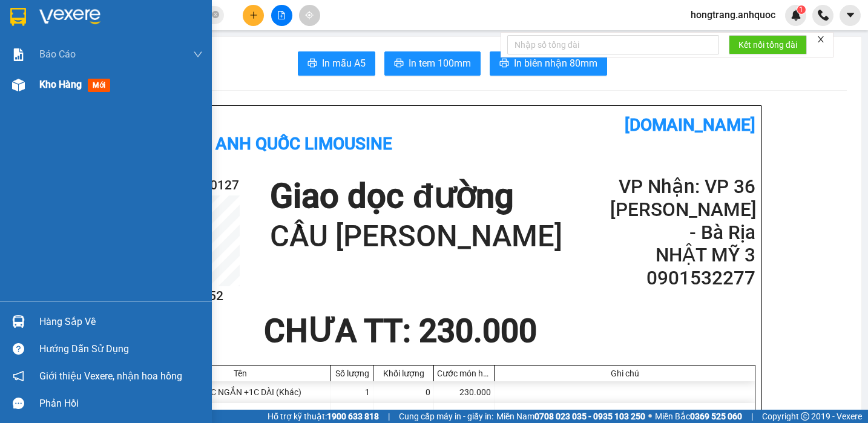 This screenshot has height=423, width=868. Describe the element at coordinates (121, 349) in the screenshot. I see `div: Hướng dẫn sử dụng` at that location.